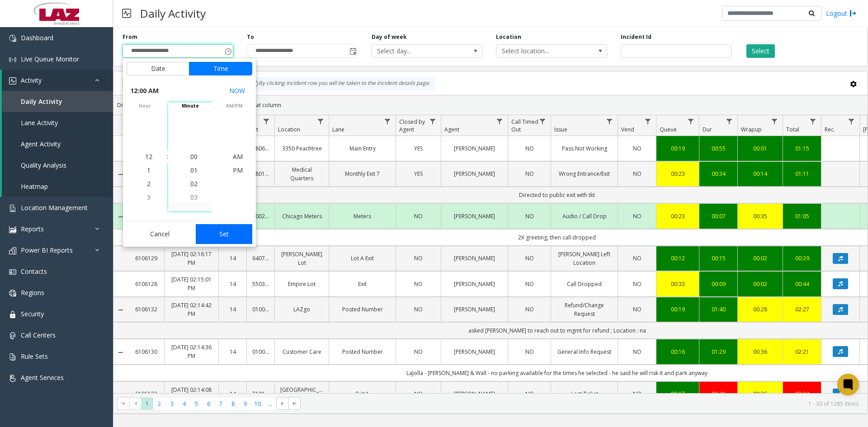  I want to click on a: Exit 1, so click(362, 394).